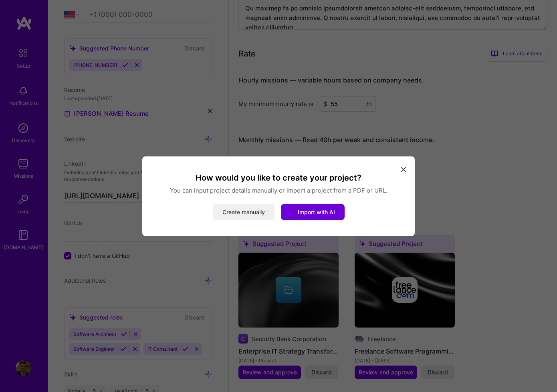  Describe the element at coordinates (316, 211) in the screenshot. I see `span: Import with AI` at that location.